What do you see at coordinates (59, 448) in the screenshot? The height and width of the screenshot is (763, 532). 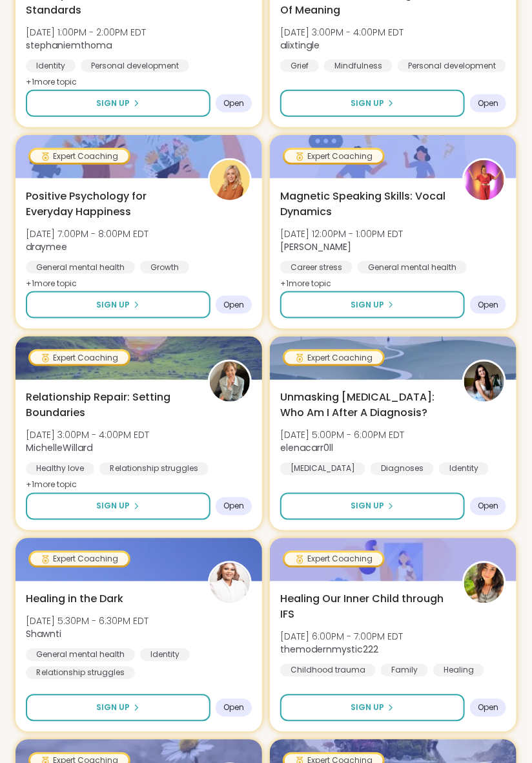 I see `b: MichelleWillard` at bounding box center [59, 448].